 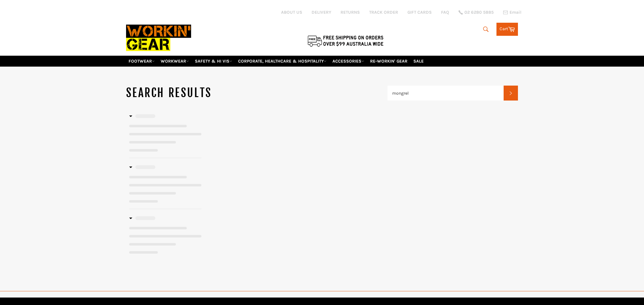 What do you see at coordinates (213, 61) in the screenshot?
I see `a: SAFETY & HI VIS` at bounding box center [213, 61].